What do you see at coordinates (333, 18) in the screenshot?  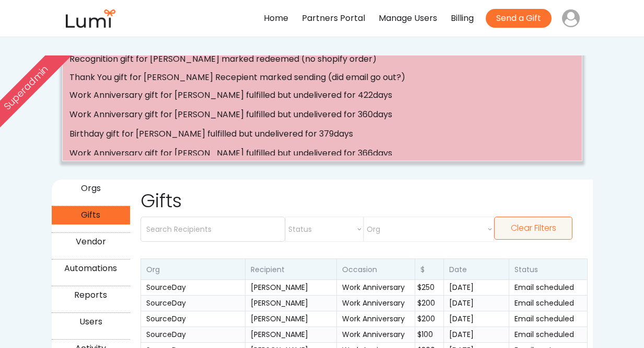 I see `div: Partners Portal` at bounding box center [333, 18].